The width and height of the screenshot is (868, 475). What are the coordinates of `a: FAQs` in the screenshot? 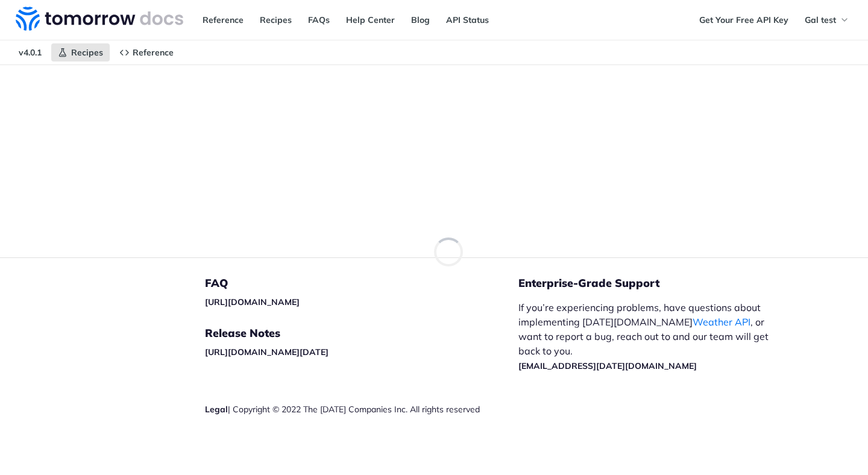 It's located at (319, 20).